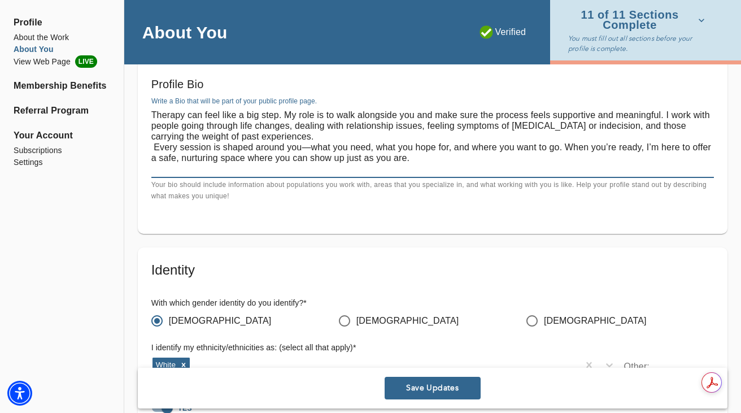 Image resolution: width=741 pixels, height=413 pixels. I want to click on a: Referral Program, so click(62, 111).